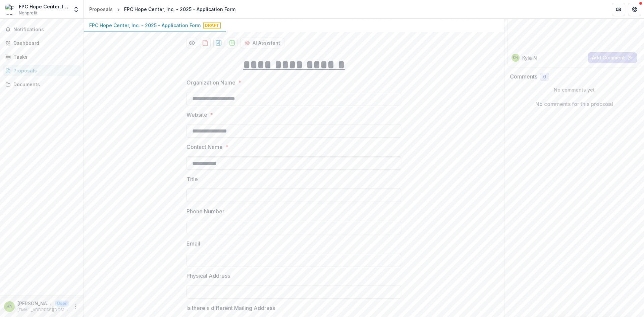 The width and height of the screenshot is (644, 317). What do you see at coordinates (262, 43) in the screenshot?
I see `button: AI Assistant` at bounding box center [262, 43].